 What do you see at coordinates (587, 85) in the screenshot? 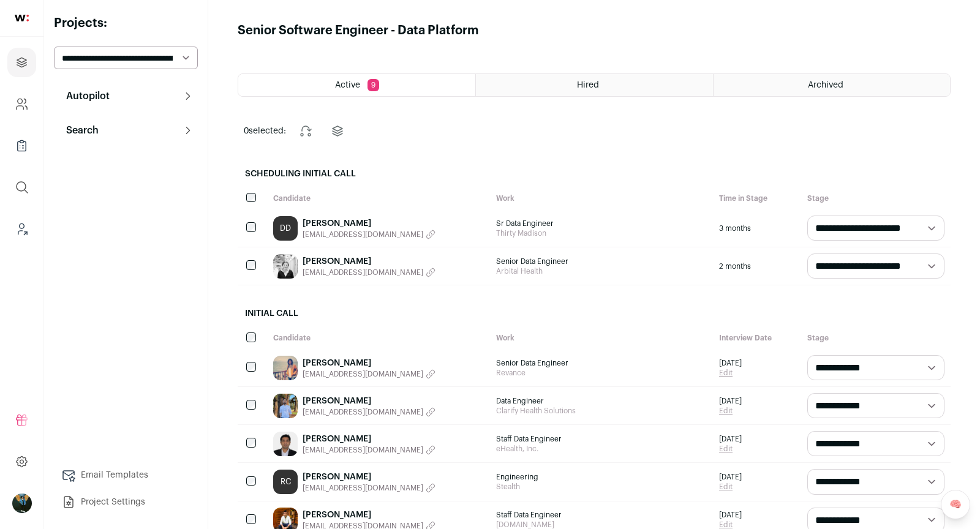
I see `span: Hired` at bounding box center [587, 85].